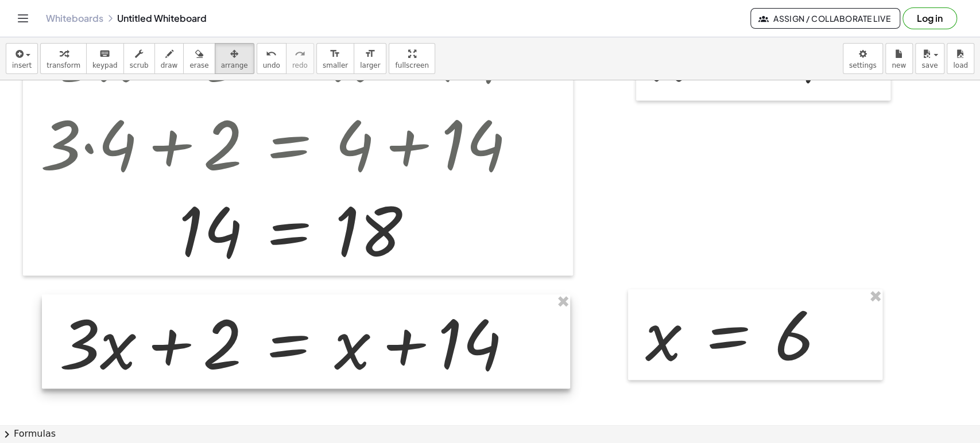  Describe the element at coordinates (23, 19) in the screenshot. I see `button: Toggle navigation` at that location.